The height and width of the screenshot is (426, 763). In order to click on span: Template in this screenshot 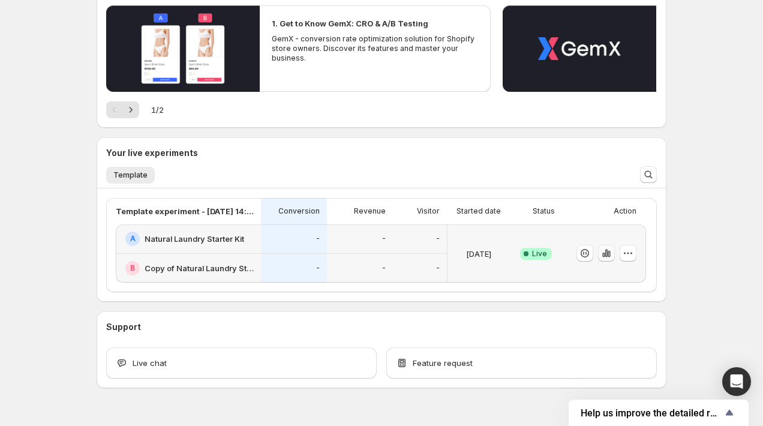, I will do `click(130, 175)`.